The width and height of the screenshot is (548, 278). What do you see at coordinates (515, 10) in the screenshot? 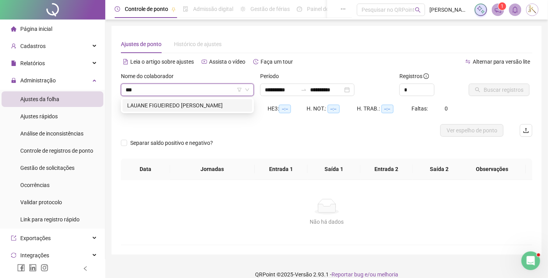
I see `span: bell` at bounding box center [515, 10].